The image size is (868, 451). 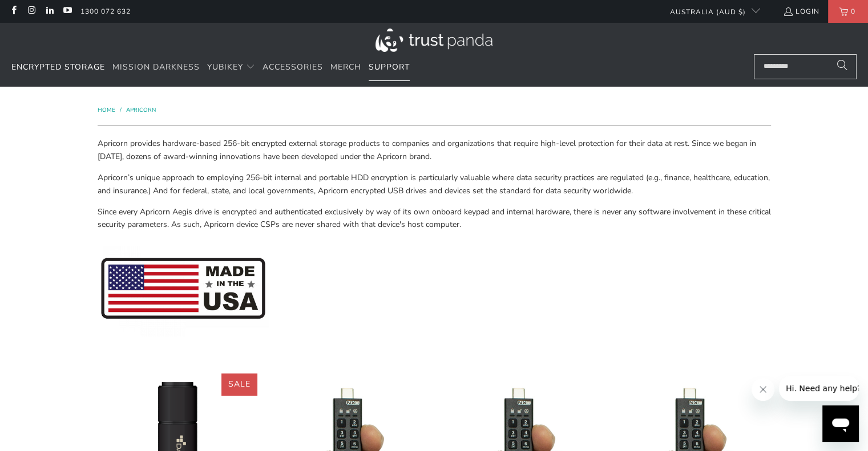 What do you see at coordinates (31, 12) in the screenshot?
I see `a: Trust Panda Australia on Instagram` at bounding box center [31, 12].